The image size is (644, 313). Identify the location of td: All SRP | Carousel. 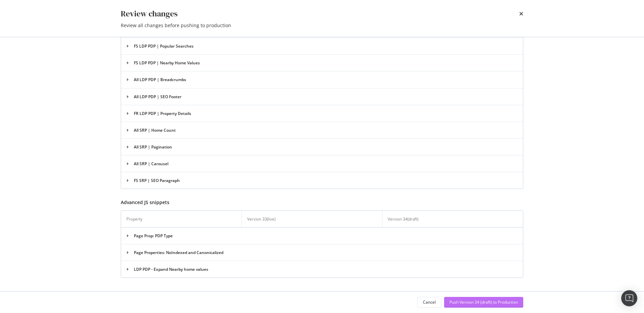
(322, 164).